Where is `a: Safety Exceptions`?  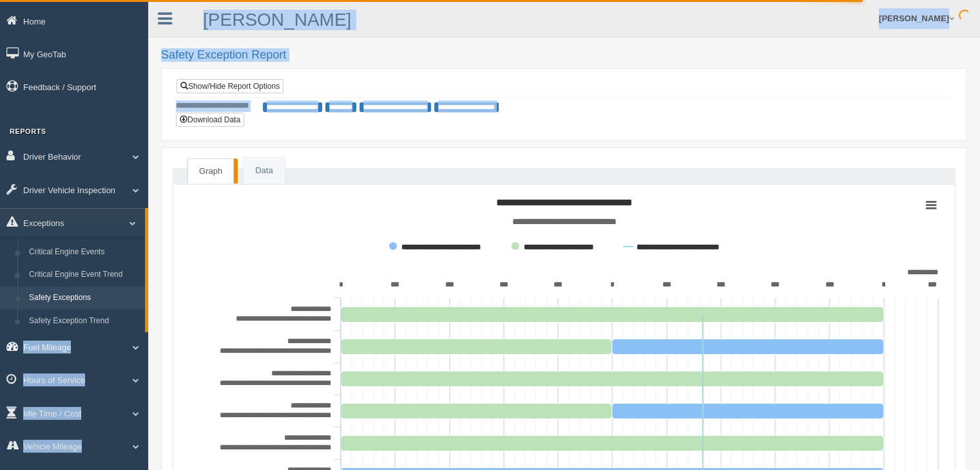 a: Safety Exceptions is located at coordinates (84, 298).